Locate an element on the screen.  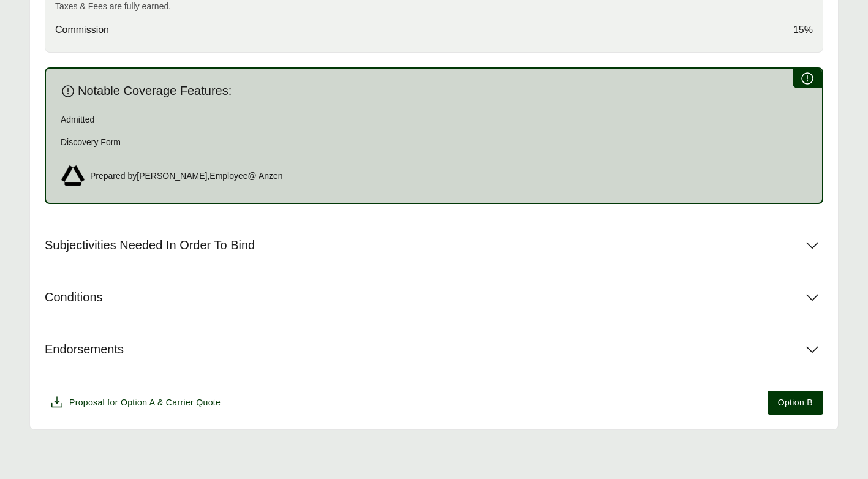
p: Admitted is located at coordinates (433, 119).